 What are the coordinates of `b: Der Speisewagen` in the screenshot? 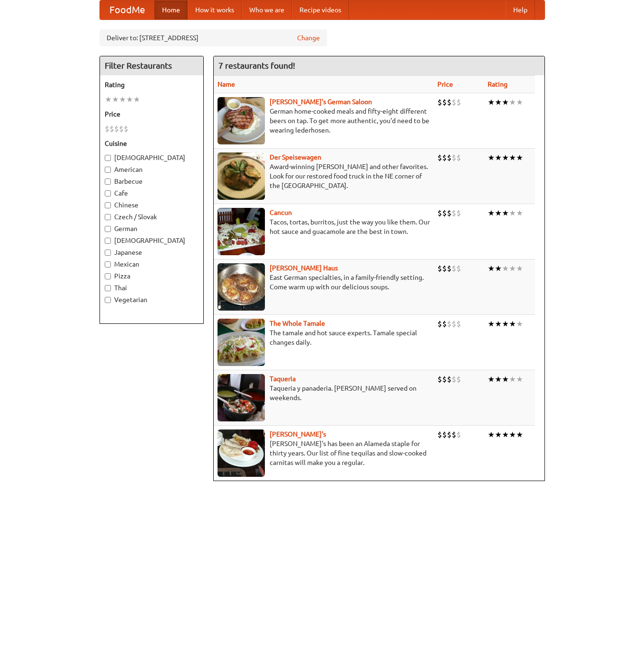 It's located at (295, 157).